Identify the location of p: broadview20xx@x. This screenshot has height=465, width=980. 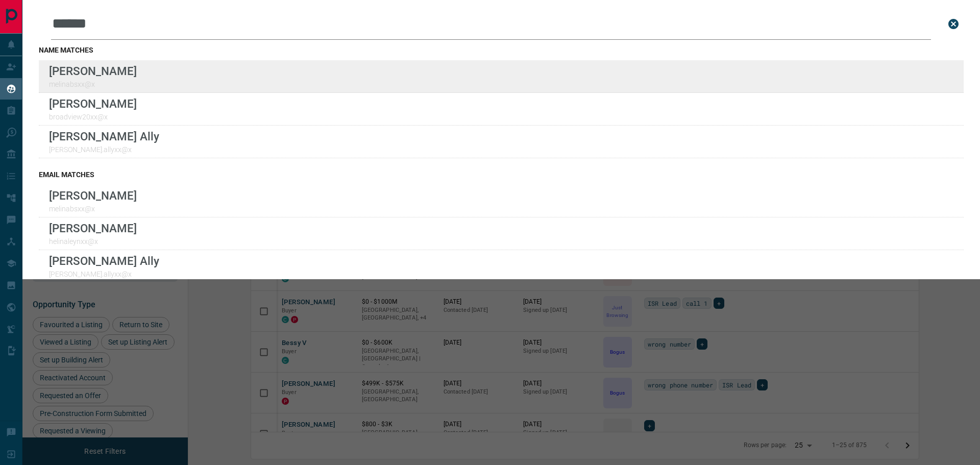
(93, 117).